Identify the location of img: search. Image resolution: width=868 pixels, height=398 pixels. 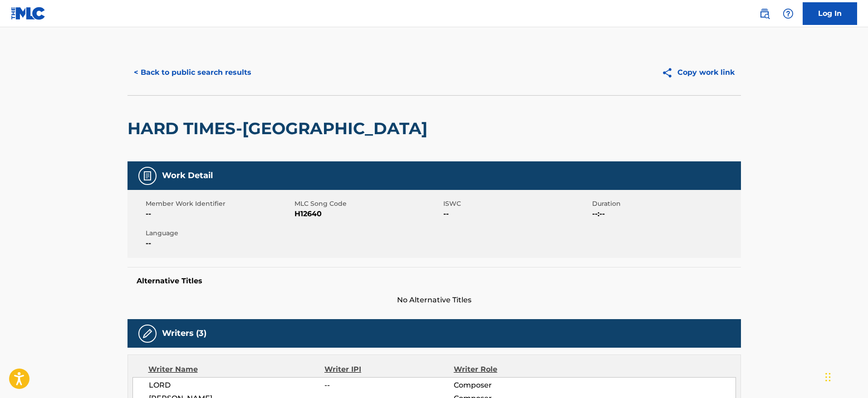
(765, 14).